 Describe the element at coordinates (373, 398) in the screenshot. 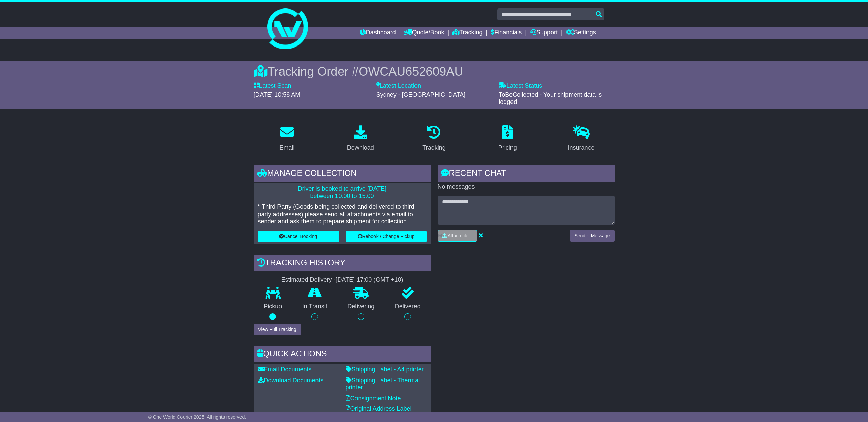

I see `a: Consignment Note` at that location.